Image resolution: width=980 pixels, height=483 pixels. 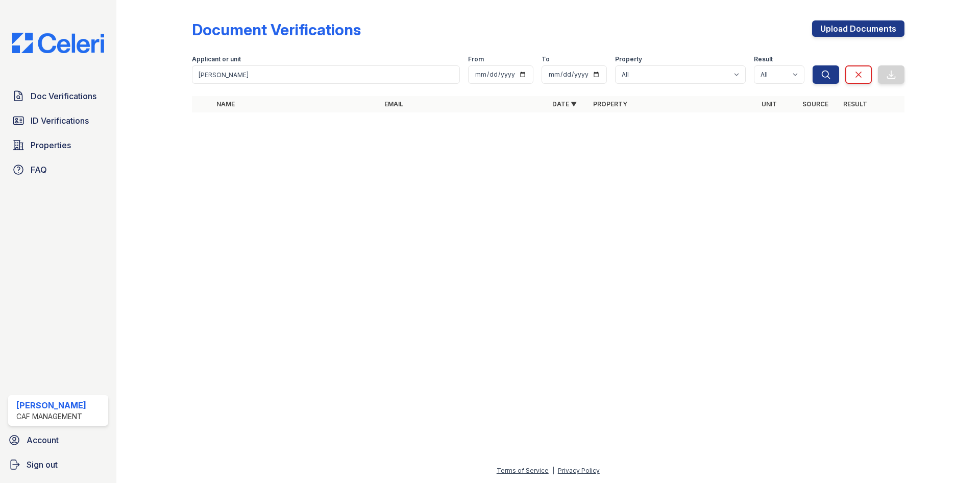 I want to click on a: Doc Verifications, so click(x=58, y=96).